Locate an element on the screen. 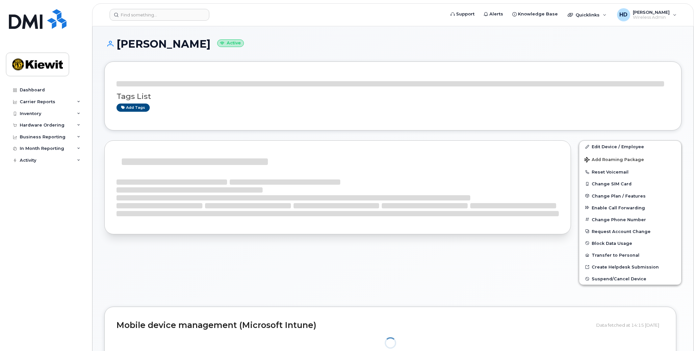 The width and height of the screenshot is (697, 351). span: Add Roaming Package is located at coordinates (614, 160).